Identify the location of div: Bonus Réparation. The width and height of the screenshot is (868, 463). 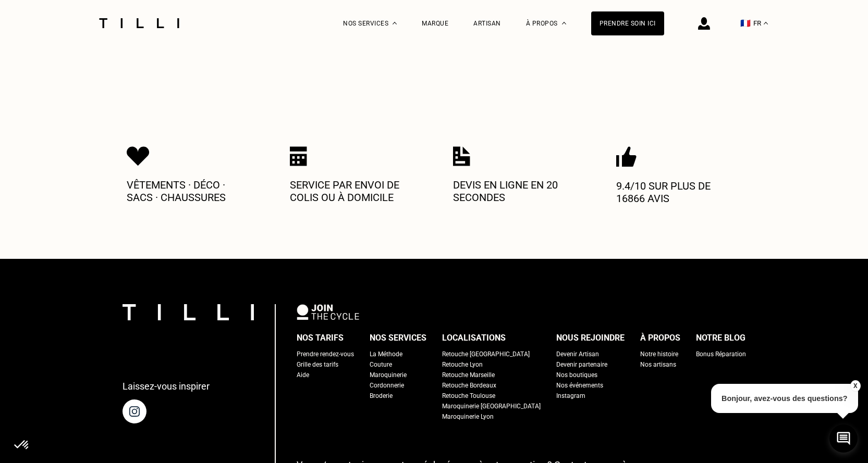
(721, 354).